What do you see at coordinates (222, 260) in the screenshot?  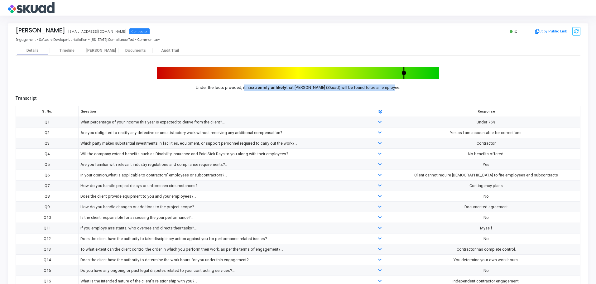 I see `div: Does the client have the authority to determine the work hours for you under this engagement?` at bounding box center [222, 260].